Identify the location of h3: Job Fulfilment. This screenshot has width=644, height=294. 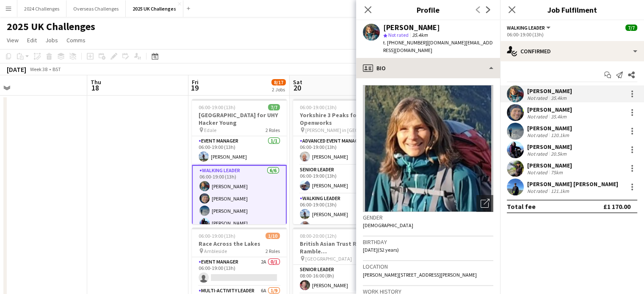
(572, 9).